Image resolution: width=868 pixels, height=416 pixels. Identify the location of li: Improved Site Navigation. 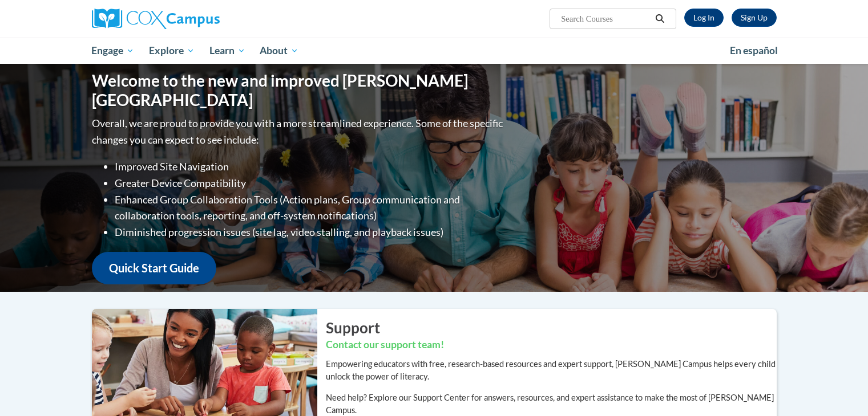
(310, 166).